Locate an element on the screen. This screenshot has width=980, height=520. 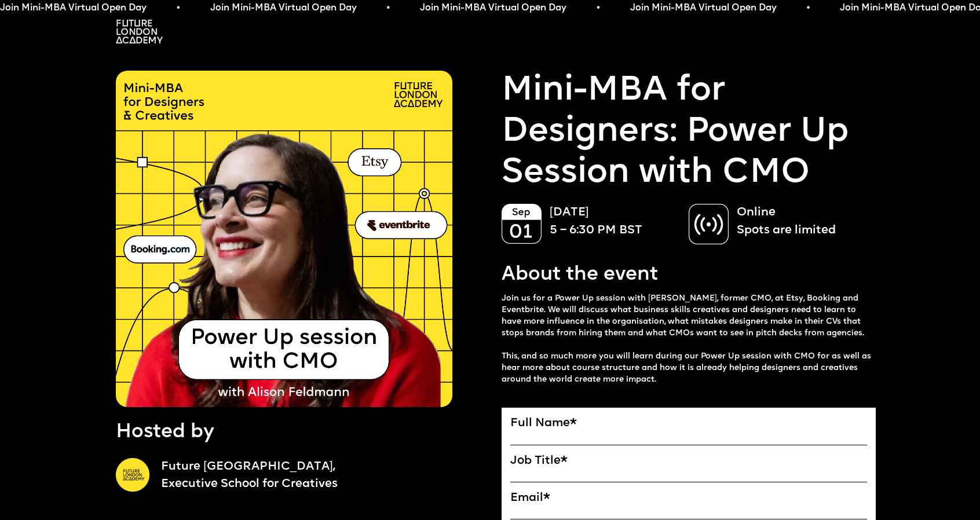
label: Email is located at coordinates (689, 498).